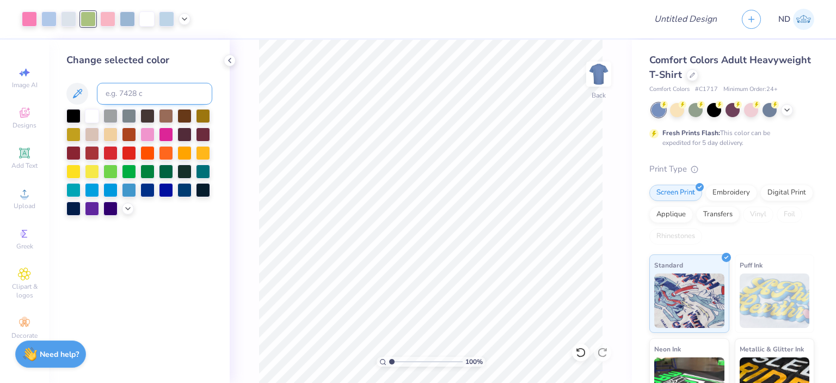  I want to click on span: Greek, so click(24, 246).